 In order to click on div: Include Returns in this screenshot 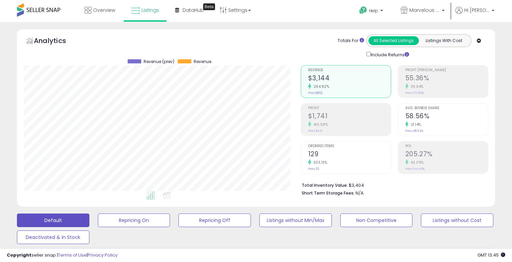, I will do `click(389, 54)`.